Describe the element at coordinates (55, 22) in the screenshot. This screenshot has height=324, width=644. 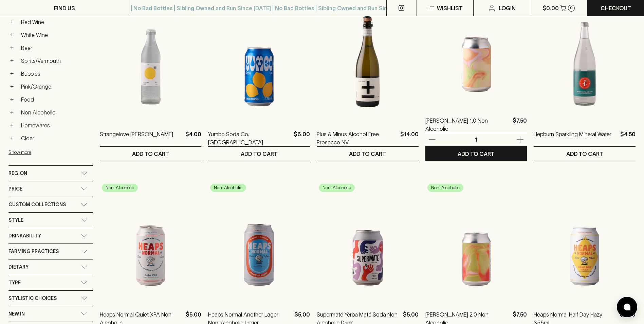
I see `a: Red Wine` at that location.